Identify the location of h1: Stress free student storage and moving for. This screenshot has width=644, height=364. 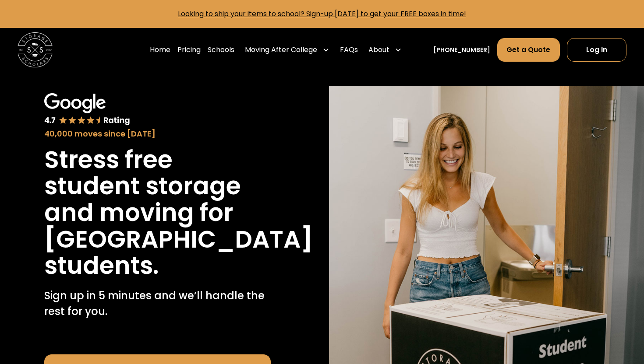
(157, 186).